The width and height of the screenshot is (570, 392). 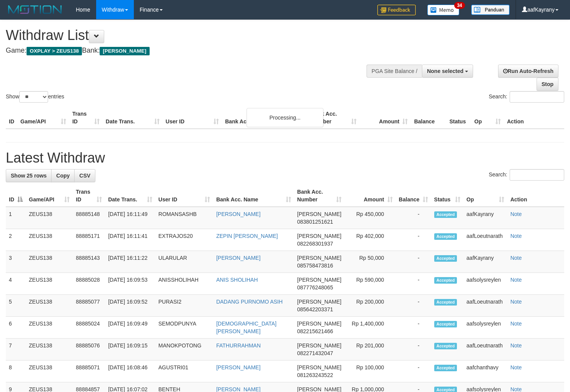 What do you see at coordinates (43, 118) in the screenshot?
I see `th: Game/API` at bounding box center [43, 118].